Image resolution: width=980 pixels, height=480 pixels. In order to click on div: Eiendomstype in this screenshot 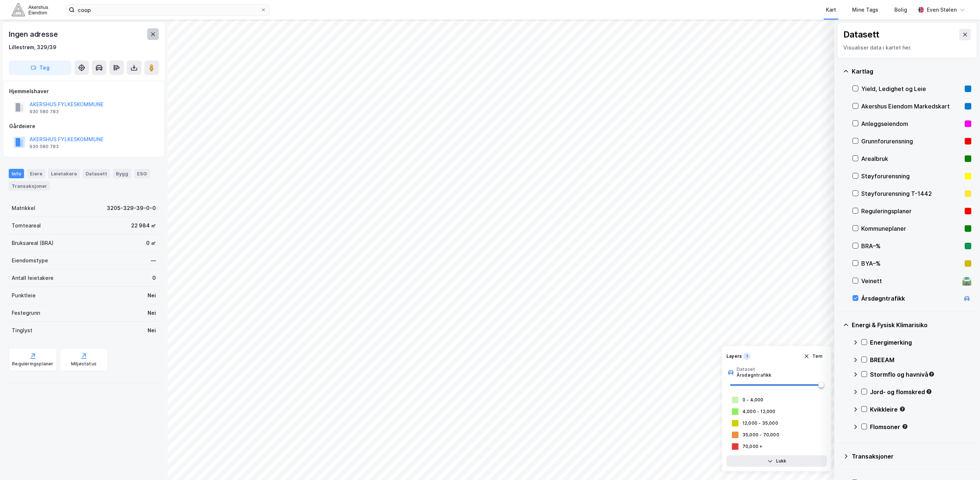, I will do `click(30, 261)`.